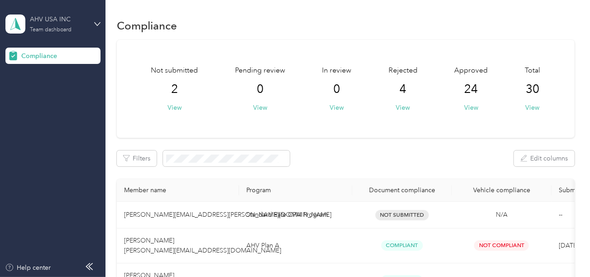 This screenshot has width=590, height=277. What do you see at coordinates (545, 158) in the screenshot?
I see `button: Edit columns` at bounding box center [545, 158].